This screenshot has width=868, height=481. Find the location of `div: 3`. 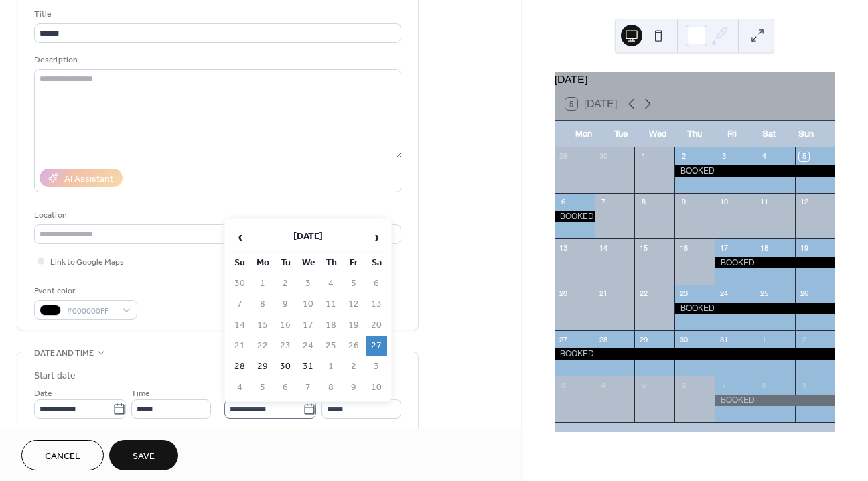

div: 3 is located at coordinates (723, 156).